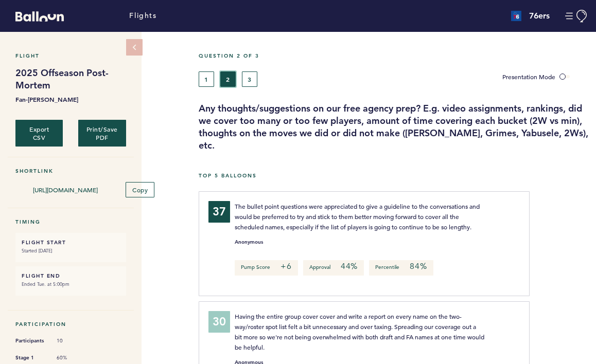 This screenshot has height=364, width=596. I want to click on em: 84%, so click(418, 266).